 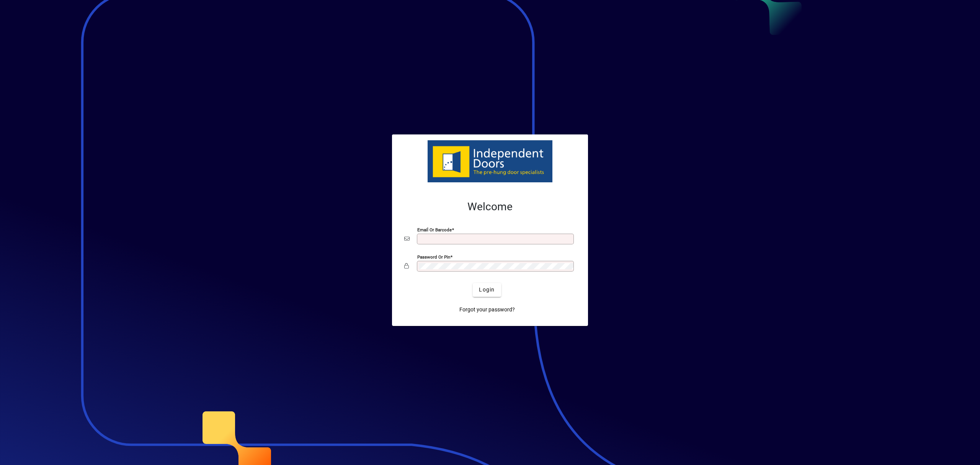 I want to click on span: Forgot your password?, so click(x=487, y=309).